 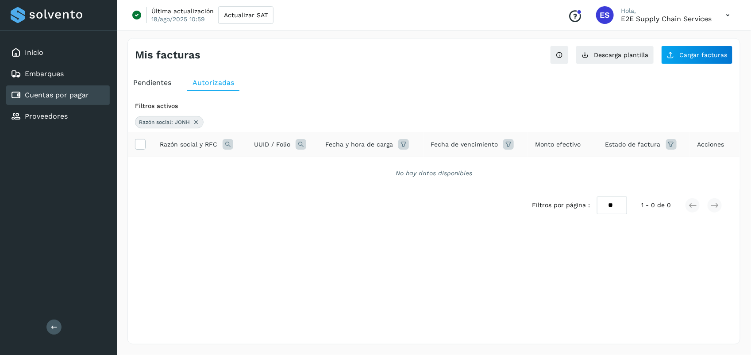 I want to click on span: Razón social: JONH, so click(x=164, y=122).